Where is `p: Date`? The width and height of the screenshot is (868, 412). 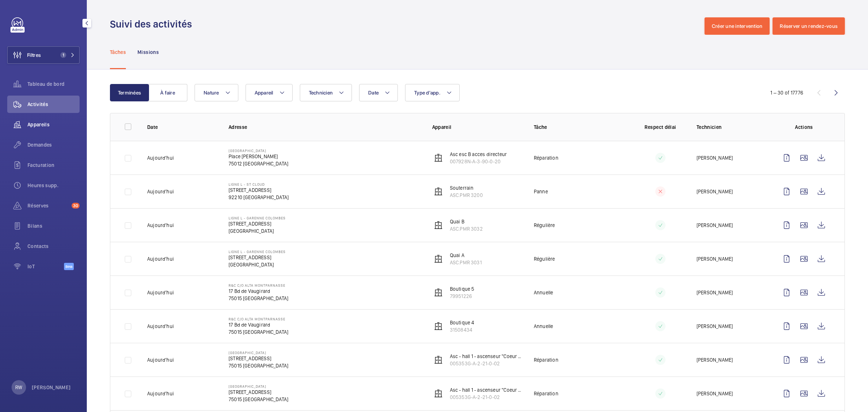 p: Date is located at coordinates (182, 127).